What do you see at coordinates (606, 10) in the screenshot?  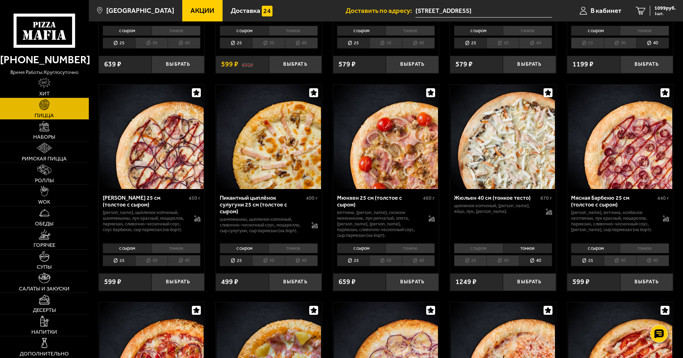 I see `span: В кабинет` at bounding box center [606, 10].